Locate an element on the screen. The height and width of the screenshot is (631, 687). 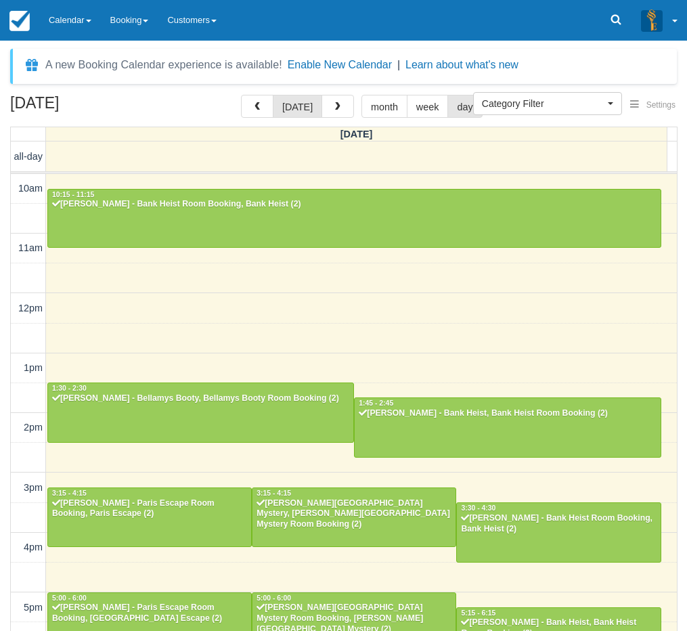
span: 11am is located at coordinates (30, 248).